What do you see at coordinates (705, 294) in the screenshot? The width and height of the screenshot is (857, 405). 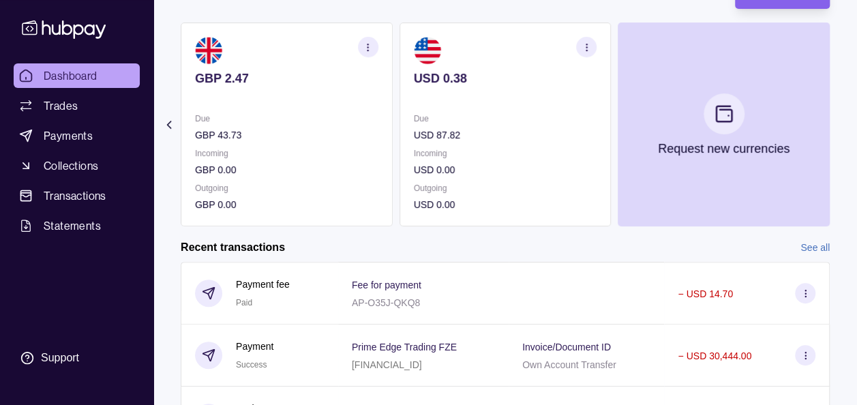 I see `p: − USD 14.70` at bounding box center [705, 294].